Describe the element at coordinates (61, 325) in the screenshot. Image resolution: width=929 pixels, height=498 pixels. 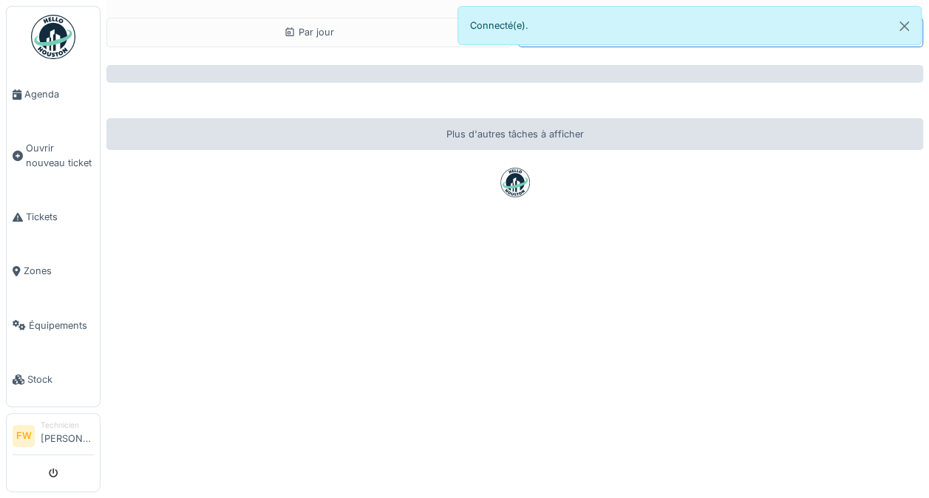
I see `span: Équipements` at that location.